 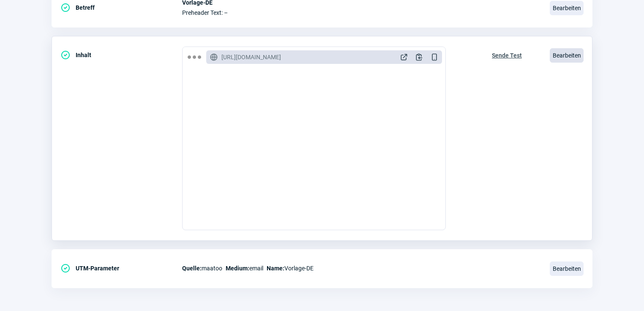 What do you see at coordinates (275, 268) in the screenshot?
I see `span: Name:` at bounding box center [275, 268].